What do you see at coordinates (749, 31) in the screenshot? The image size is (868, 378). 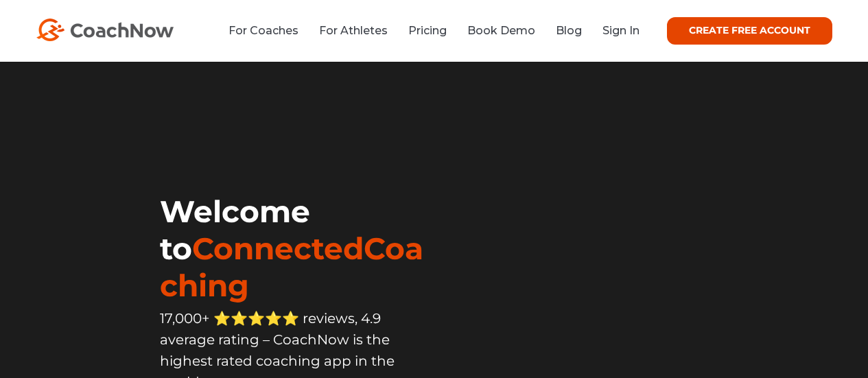 I see `a: CREATE FREE ACCOUNT` at bounding box center [749, 31].